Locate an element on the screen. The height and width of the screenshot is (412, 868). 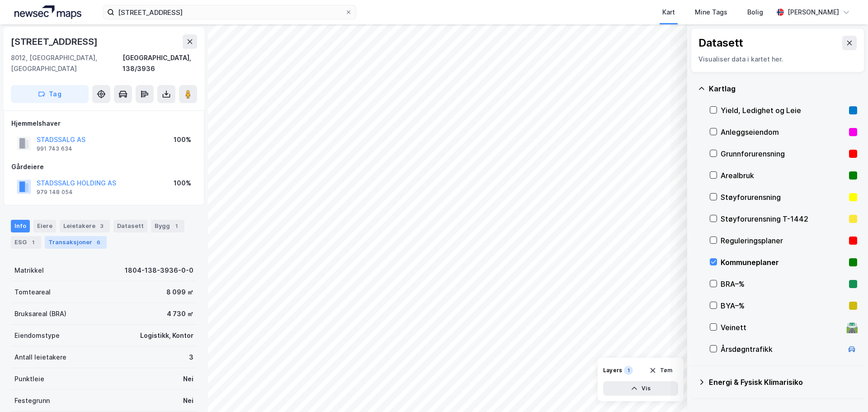
div: Punktleie is located at coordinates (29, 379).